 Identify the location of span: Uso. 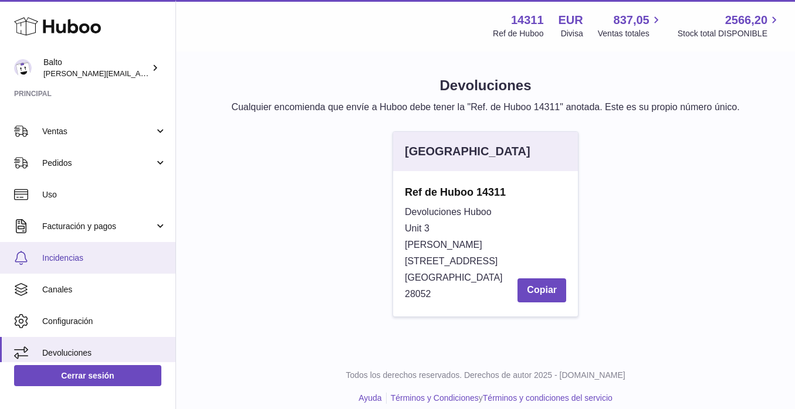
(104, 195).